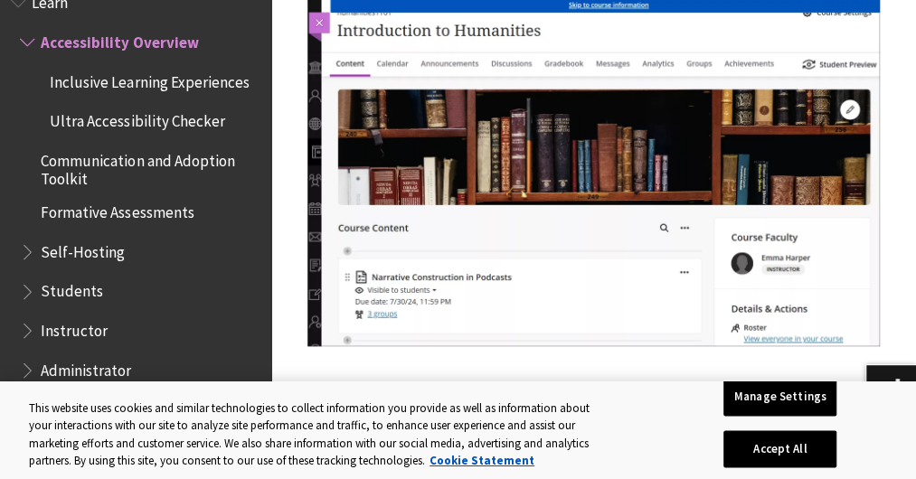 Image resolution: width=916 pixels, height=479 pixels. Describe the element at coordinates (780, 397) in the screenshot. I see `button: Manage Settings` at that location.